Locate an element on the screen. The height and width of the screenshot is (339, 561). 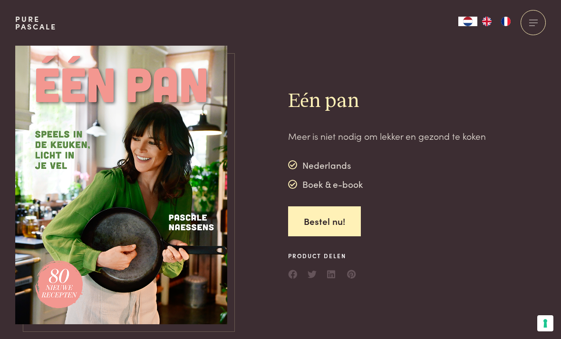
a: EN is located at coordinates (487, 21).